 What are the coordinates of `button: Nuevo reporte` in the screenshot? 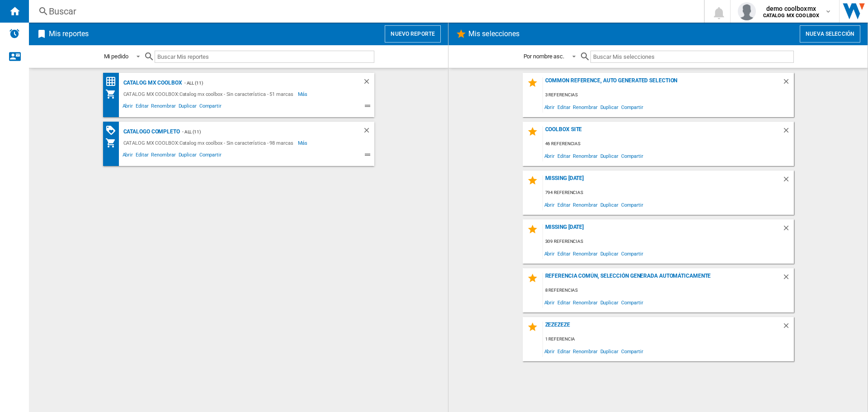 It's located at (413, 34).